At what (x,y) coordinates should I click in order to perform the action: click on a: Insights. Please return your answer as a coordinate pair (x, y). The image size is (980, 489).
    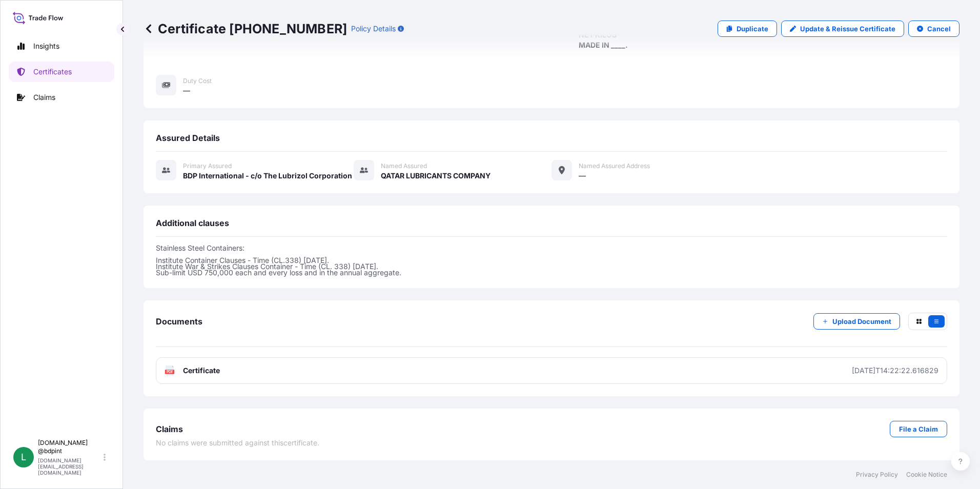
    Looking at the image, I should click on (61, 46).